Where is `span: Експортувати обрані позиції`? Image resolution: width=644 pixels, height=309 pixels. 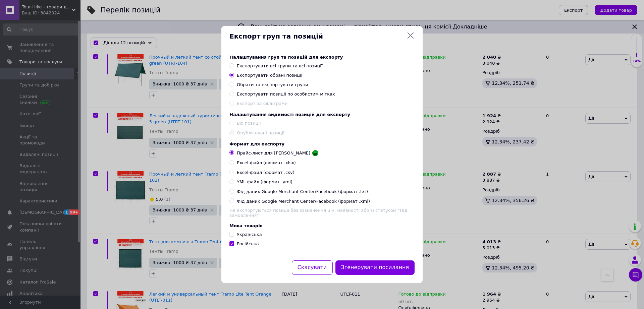 span: Експортувати обрані позиції is located at coordinates (269, 75).